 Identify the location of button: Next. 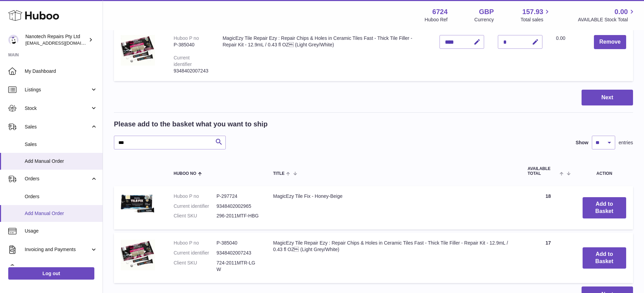
(607, 98).